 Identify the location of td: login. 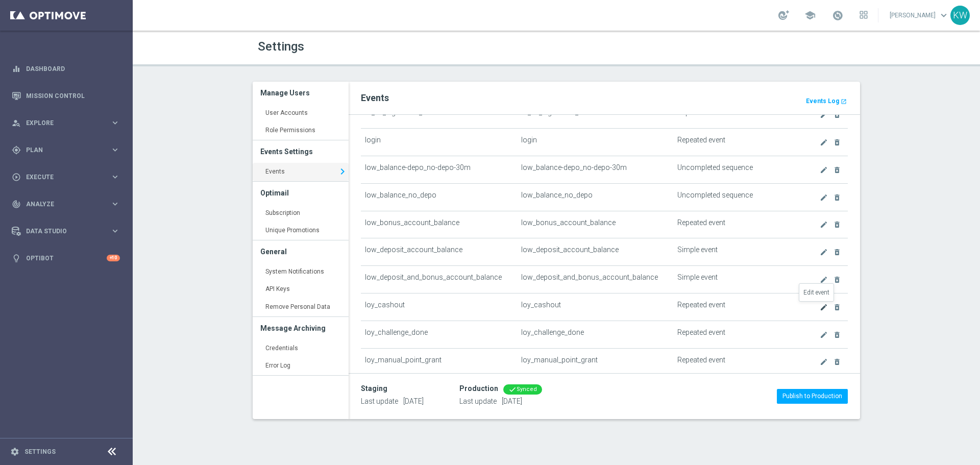
(439, 142).